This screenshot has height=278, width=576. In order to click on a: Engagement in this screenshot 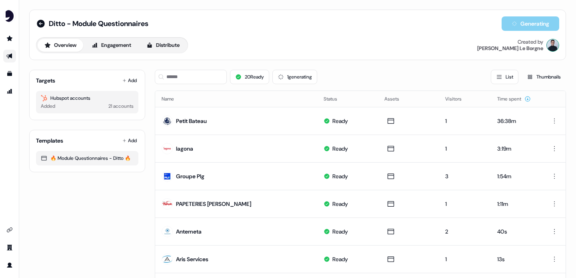, I will do `click(111, 45)`.